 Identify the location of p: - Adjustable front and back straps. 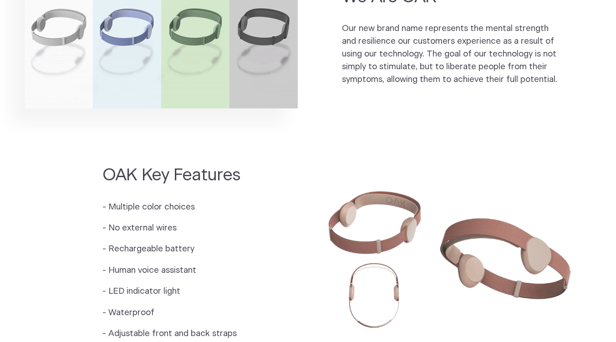
(171, 334).